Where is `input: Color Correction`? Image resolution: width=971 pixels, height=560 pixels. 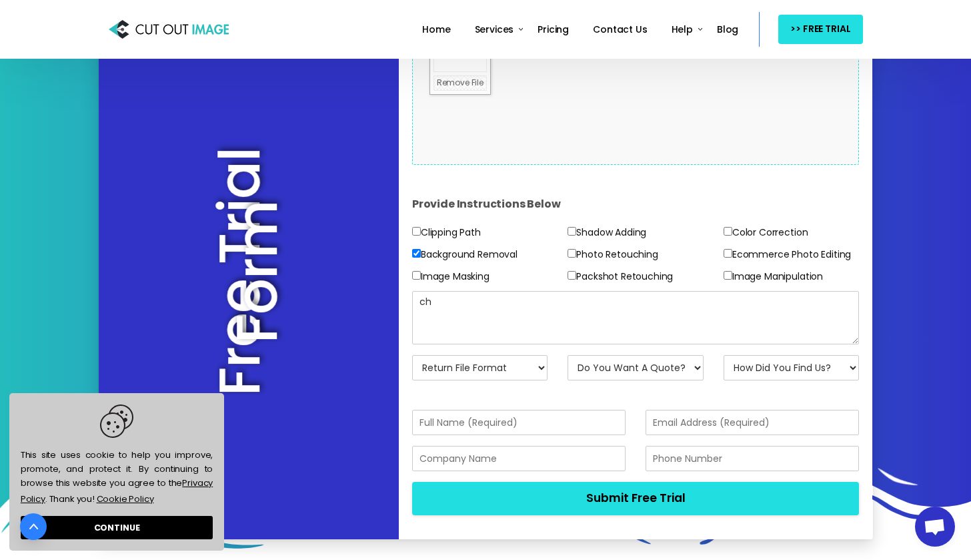
input: Color Correction is located at coordinates (728, 231).